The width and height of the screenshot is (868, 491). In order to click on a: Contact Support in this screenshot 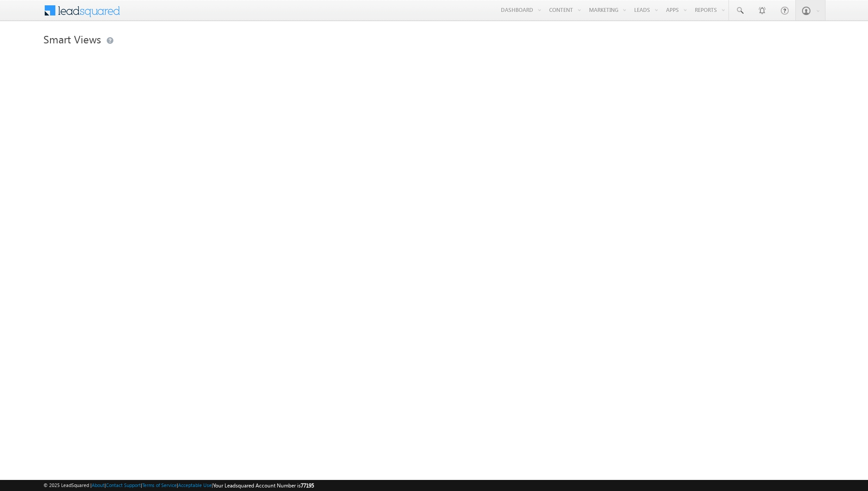, I will do `click(123, 485)`.